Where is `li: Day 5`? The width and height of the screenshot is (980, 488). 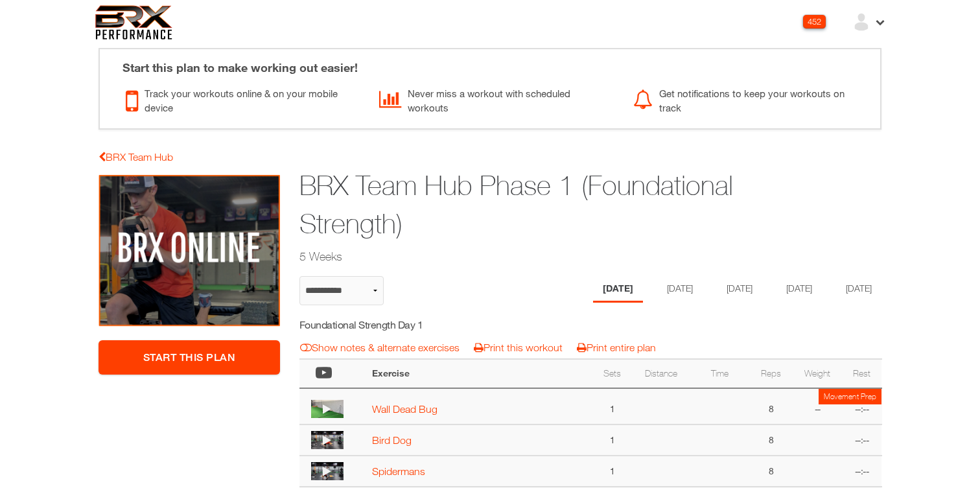
li: Day 5 is located at coordinates (858, 290).